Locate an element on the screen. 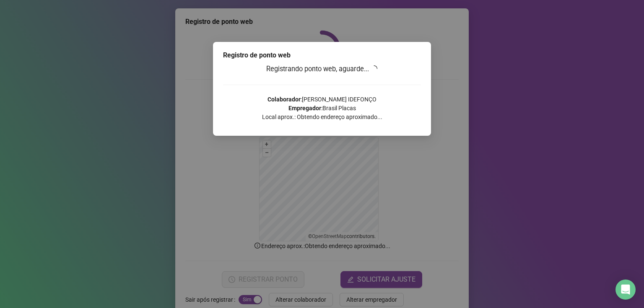 This screenshot has width=644, height=308. span: loading is located at coordinates (374, 69).